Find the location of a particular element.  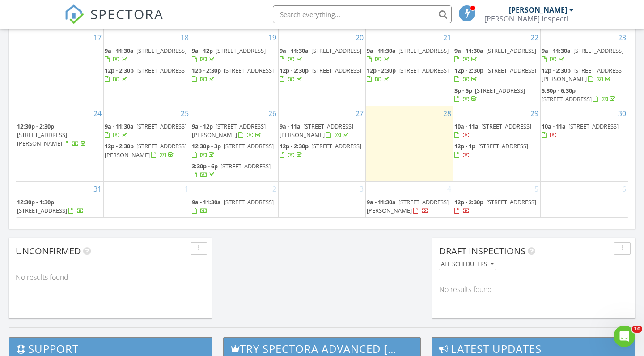

span: 12:30p - 1:30p is located at coordinates (36, 202).